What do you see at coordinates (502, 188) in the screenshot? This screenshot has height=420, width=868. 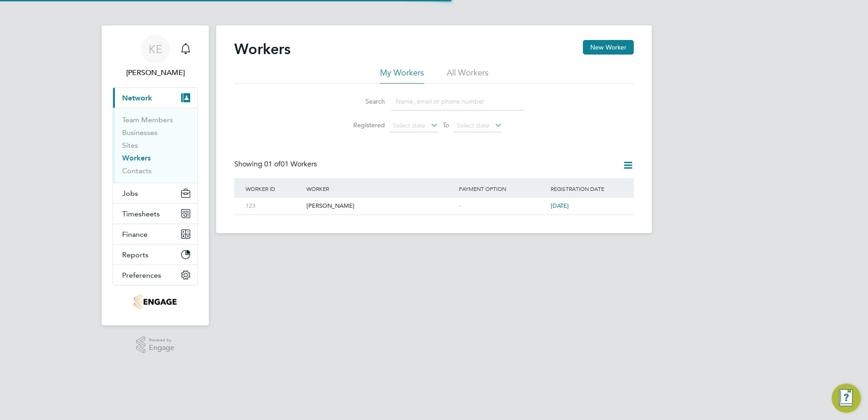 I see `div: Payment Option` at bounding box center [502, 188].